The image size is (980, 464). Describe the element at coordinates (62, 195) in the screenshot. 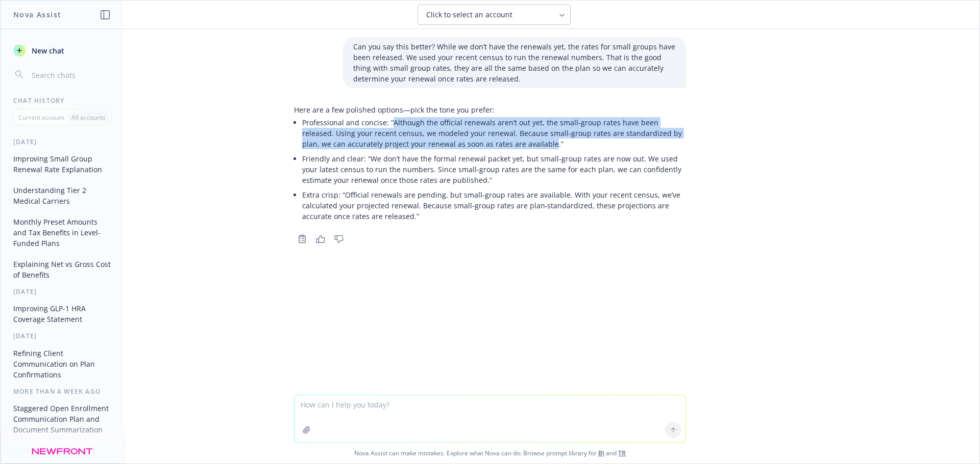

I see `button: Understanding Tier 2 Medical Carriers` at that location.